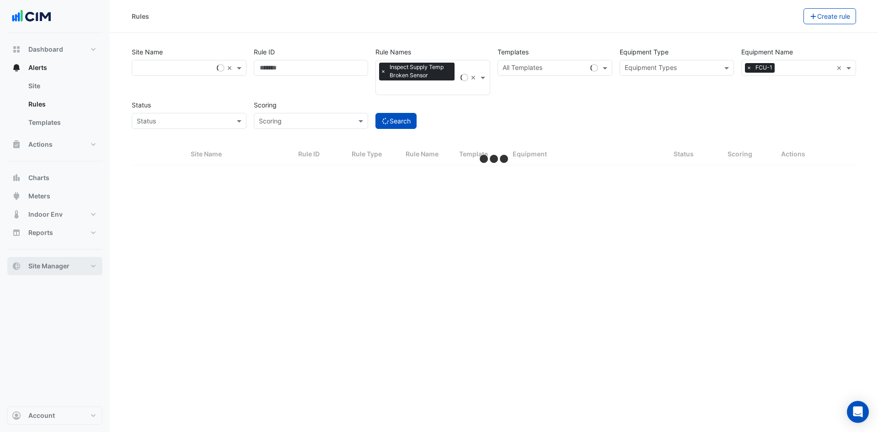 This screenshot has width=878, height=432. I want to click on div: Template, so click(480, 154).